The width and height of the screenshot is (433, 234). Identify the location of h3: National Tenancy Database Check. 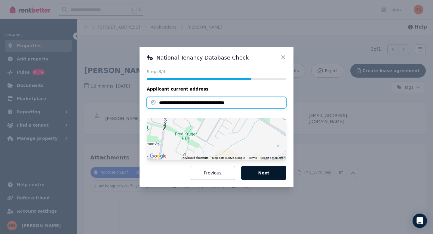
(216, 58).